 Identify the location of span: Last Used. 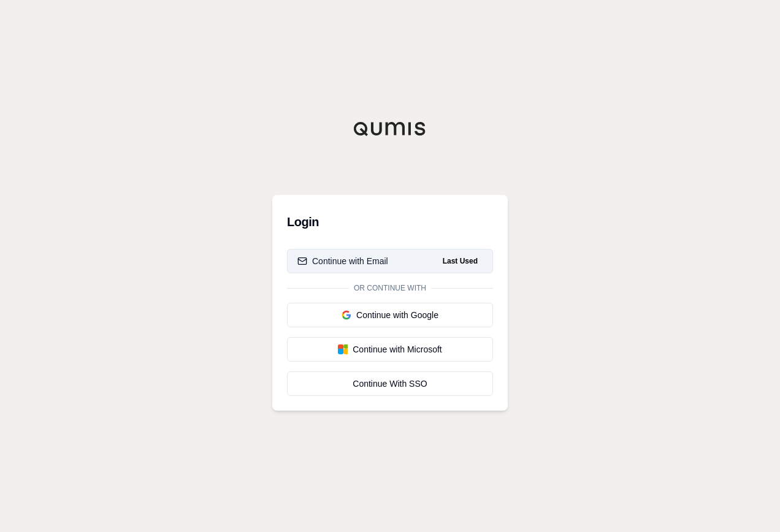
(460, 261).